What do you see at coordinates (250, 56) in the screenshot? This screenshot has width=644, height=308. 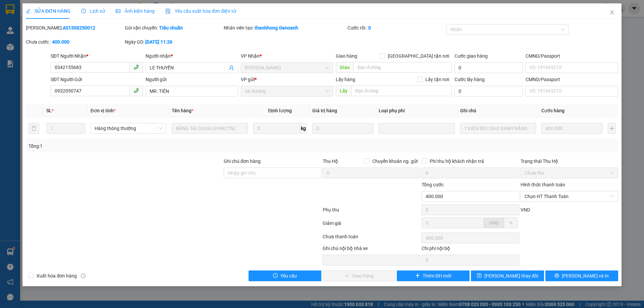 I see `span: VP Nhận` at bounding box center [250, 56].